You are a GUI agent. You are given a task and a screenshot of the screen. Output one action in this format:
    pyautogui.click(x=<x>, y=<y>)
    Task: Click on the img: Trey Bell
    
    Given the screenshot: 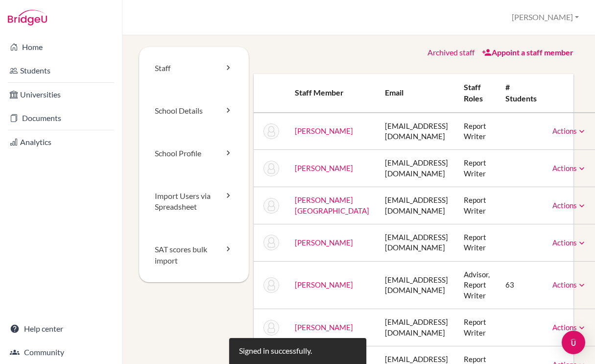 What is the action you would take?
    pyautogui.click(x=271, y=131)
    